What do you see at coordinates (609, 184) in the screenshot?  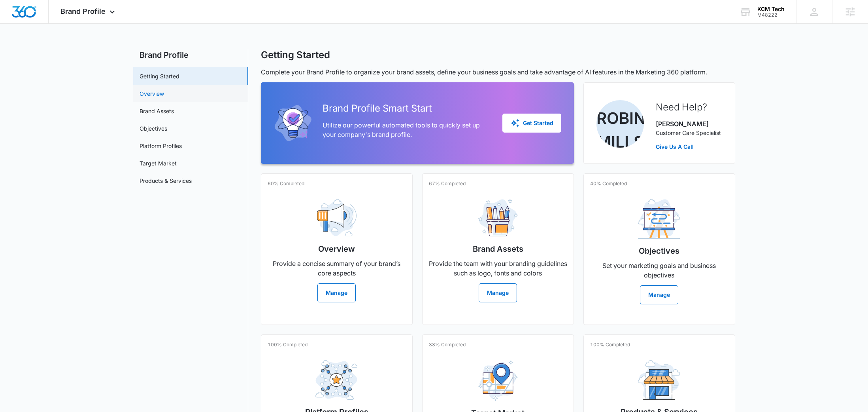 I see `p: 40% Completed` at bounding box center [609, 184].